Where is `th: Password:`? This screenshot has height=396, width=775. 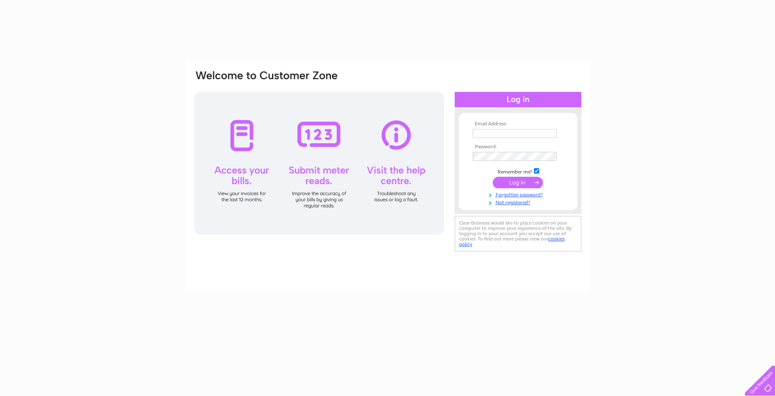 th: Password: is located at coordinates (518, 147).